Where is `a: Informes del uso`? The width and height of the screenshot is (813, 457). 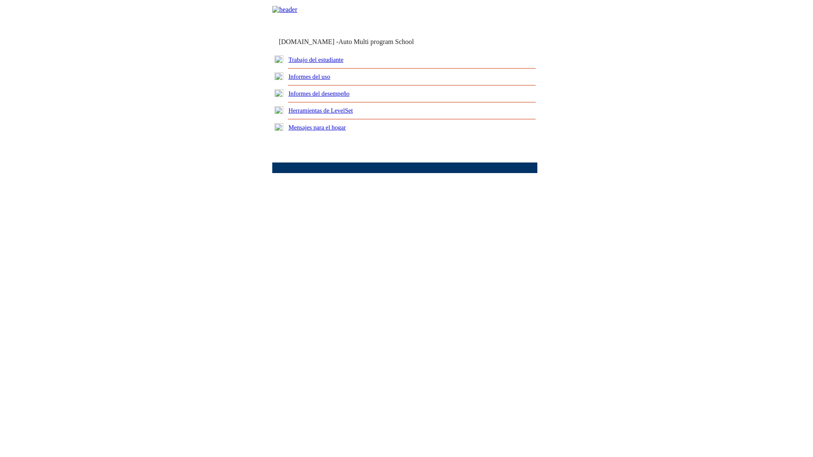 a: Informes del uso is located at coordinates (309, 77).